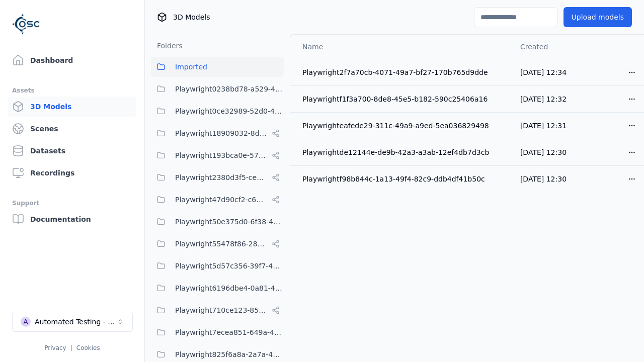 This screenshot has height=362, width=644. What do you see at coordinates (546, 47) in the screenshot?
I see `th: Created` at bounding box center [546, 47].